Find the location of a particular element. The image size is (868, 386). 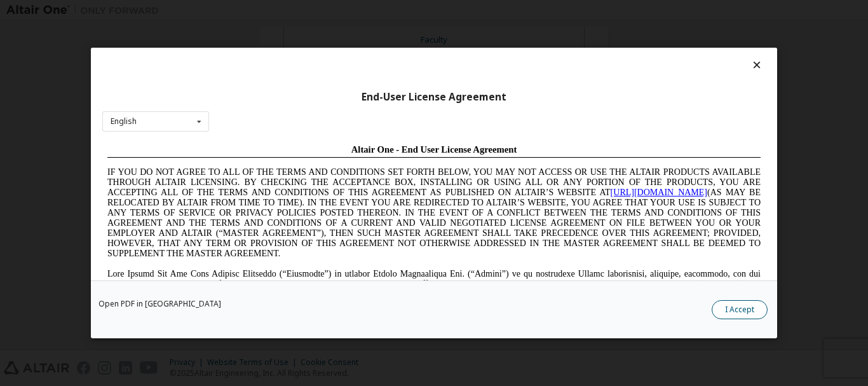

span: Altair One - End User License Agreement is located at coordinates (332, 10).